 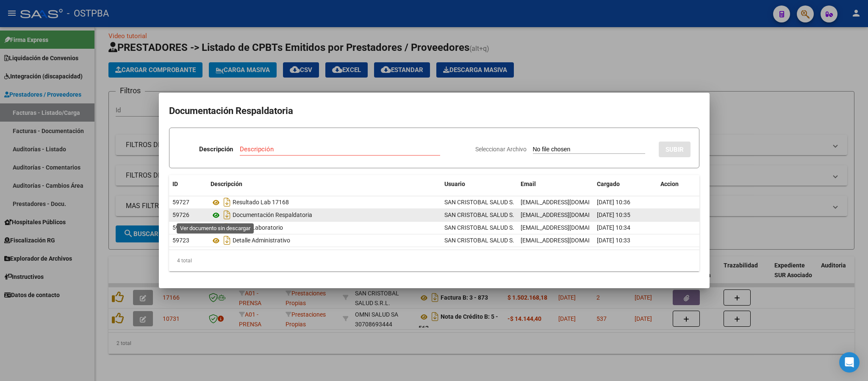 I want to click on div: Detalle Administrativo, so click(x=324, y=240).